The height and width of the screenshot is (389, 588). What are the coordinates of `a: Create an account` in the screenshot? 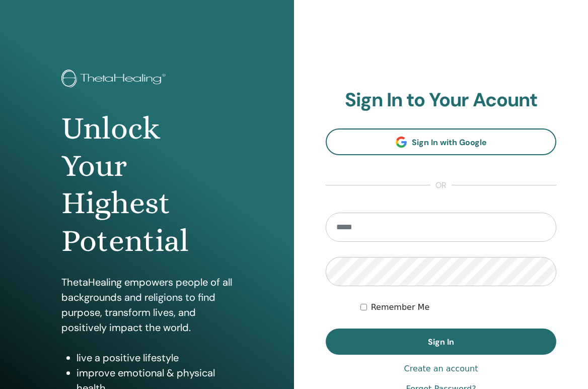 It's located at (441, 369).